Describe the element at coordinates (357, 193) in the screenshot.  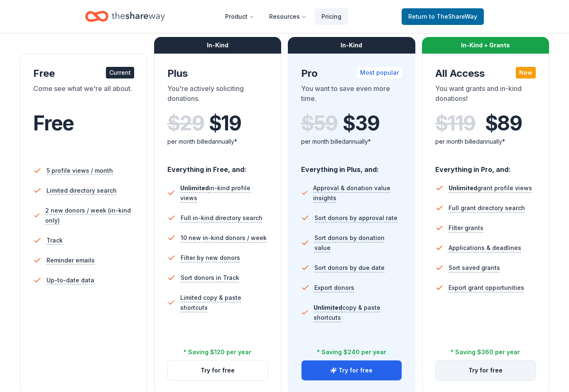
I see `span: Approval & donation value insights` at that location.